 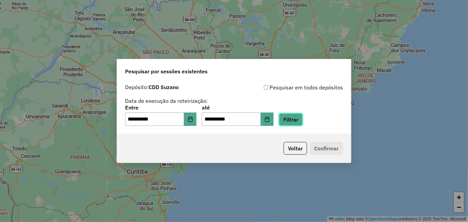 I want to click on button: Filtrar, so click(x=291, y=120).